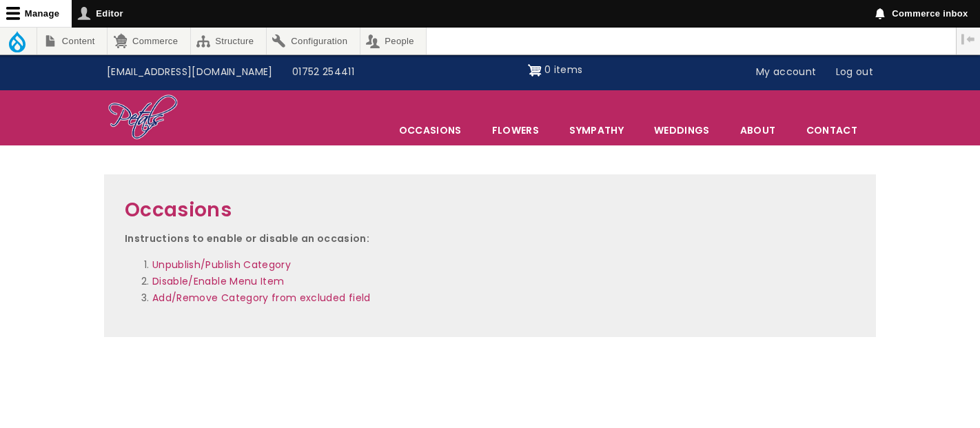 The width and height of the screenshot is (980, 428). What do you see at coordinates (143, 118) in the screenshot?
I see `img: Home` at bounding box center [143, 118].